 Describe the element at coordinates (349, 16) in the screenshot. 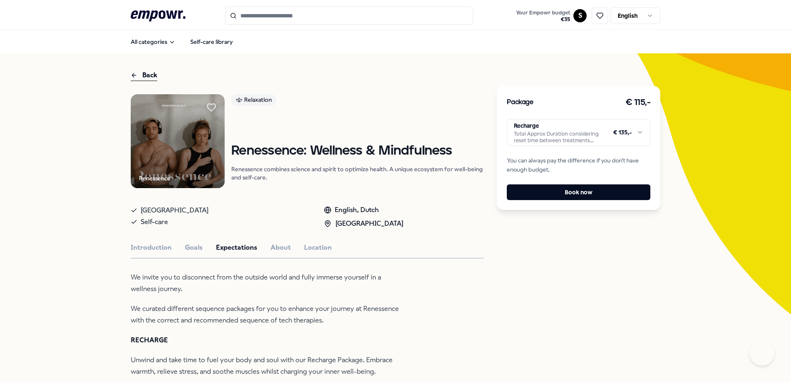

I see `input: Search for products, categories or subcategories` at that location.